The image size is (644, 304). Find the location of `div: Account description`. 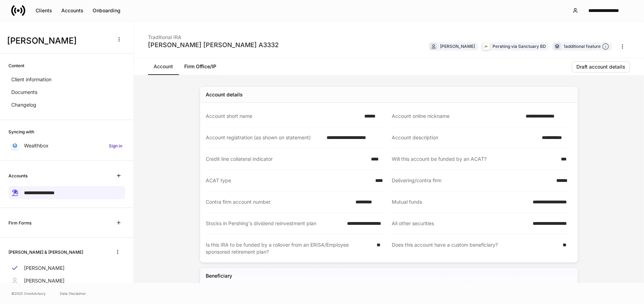

div: Account description is located at coordinates (465, 138).